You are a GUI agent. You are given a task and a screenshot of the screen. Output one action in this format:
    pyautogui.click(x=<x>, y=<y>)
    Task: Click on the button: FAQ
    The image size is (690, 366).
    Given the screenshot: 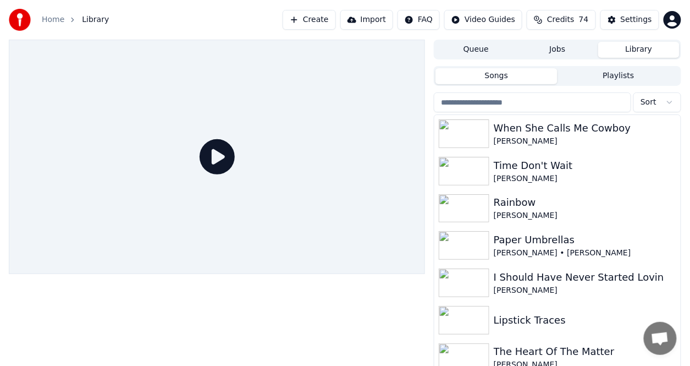 What is the action you would take?
    pyautogui.click(x=418, y=20)
    